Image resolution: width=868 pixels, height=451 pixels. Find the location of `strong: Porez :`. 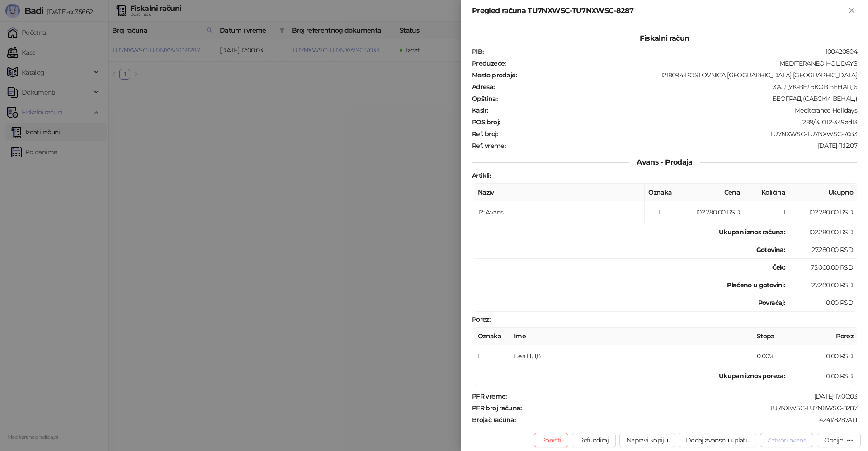

strong: Porez : is located at coordinates (481, 319).